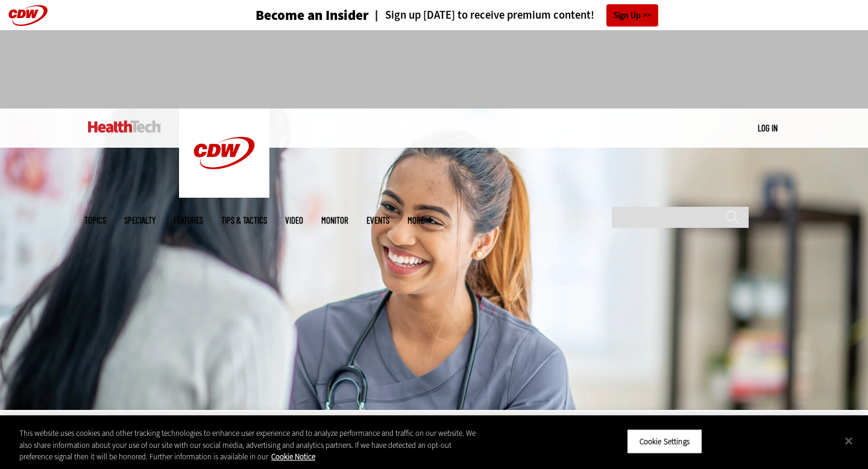 The image size is (868, 469). I want to click on div: User menu, so click(767, 128).